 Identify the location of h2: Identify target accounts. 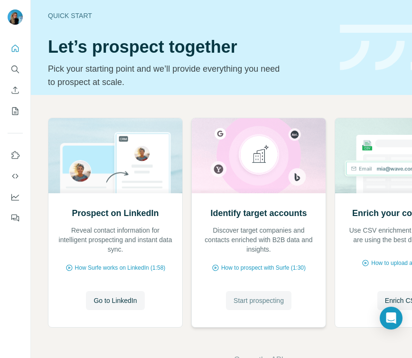
(258, 213).